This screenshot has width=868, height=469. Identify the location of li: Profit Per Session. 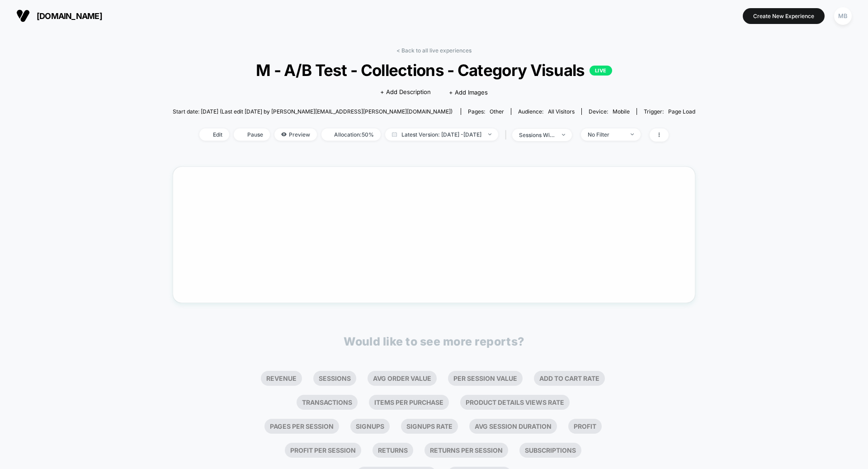
(323, 449).